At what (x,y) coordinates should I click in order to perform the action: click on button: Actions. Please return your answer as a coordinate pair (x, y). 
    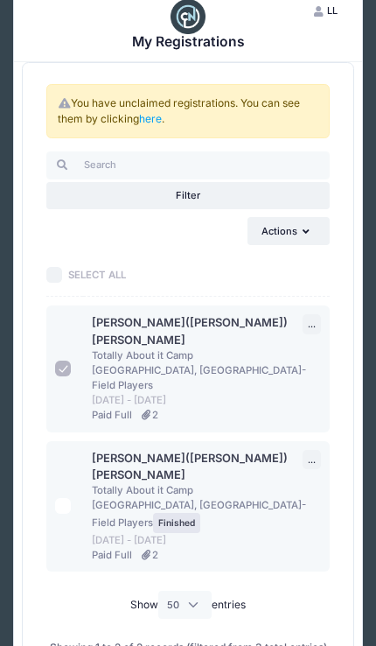
    Looking at the image, I should click on (289, 231).